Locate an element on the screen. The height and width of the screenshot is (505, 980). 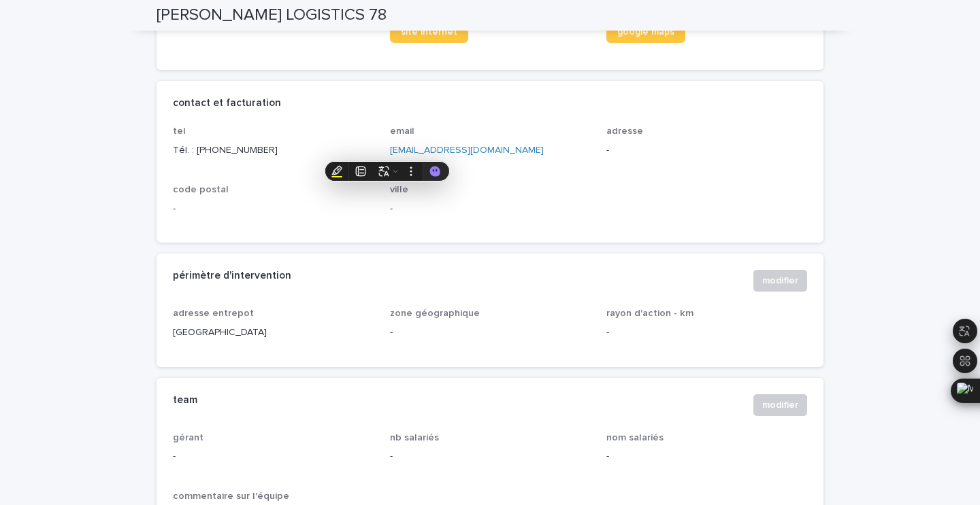
span: rayon d'action - km is located at coordinates (650, 313).